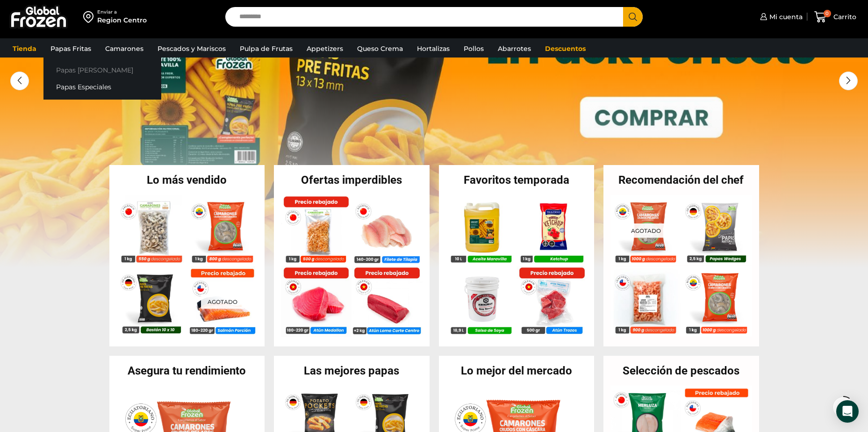 This screenshot has height=432, width=868. What do you see at coordinates (514, 49) in the screenshot?
I see `a: Abarrotes` at bounding box center [514, 49].